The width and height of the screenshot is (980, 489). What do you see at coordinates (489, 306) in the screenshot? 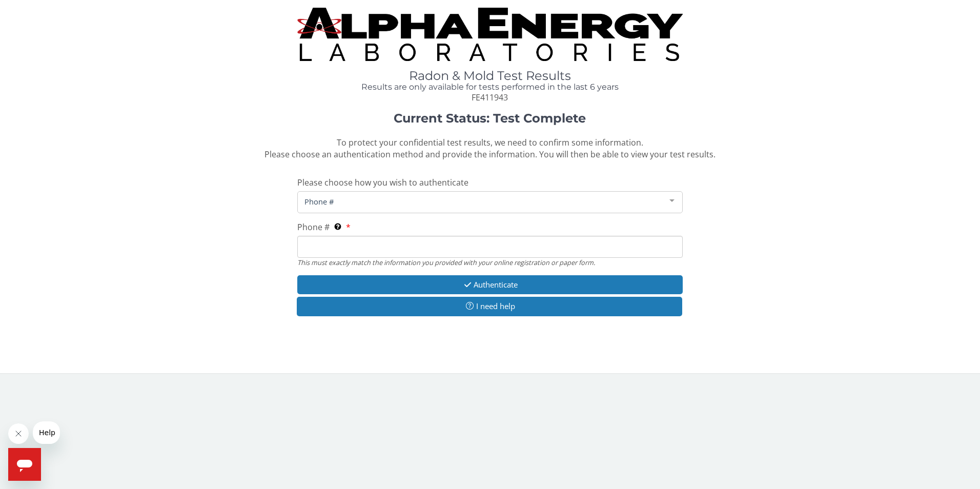
I see `button: I need help` at bounding box center [489, 306].